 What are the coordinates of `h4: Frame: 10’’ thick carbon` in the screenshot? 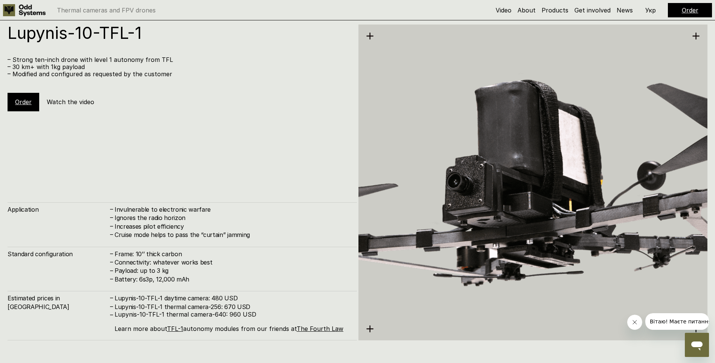 It's located at (232, 254).